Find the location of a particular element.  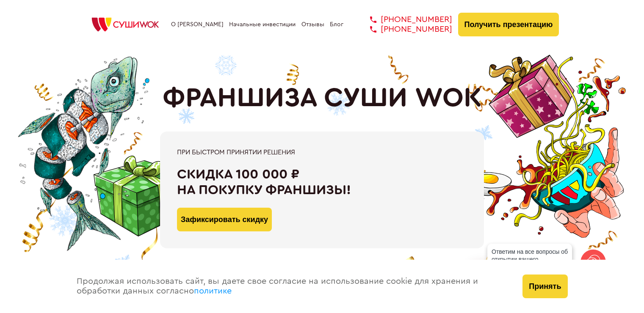

a: Начальные инвестиции is located at coordinates (262, 25).